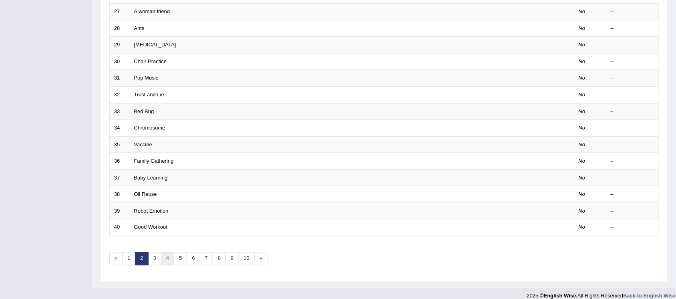  I want to click on a: Chromosome, so click(150, 128).